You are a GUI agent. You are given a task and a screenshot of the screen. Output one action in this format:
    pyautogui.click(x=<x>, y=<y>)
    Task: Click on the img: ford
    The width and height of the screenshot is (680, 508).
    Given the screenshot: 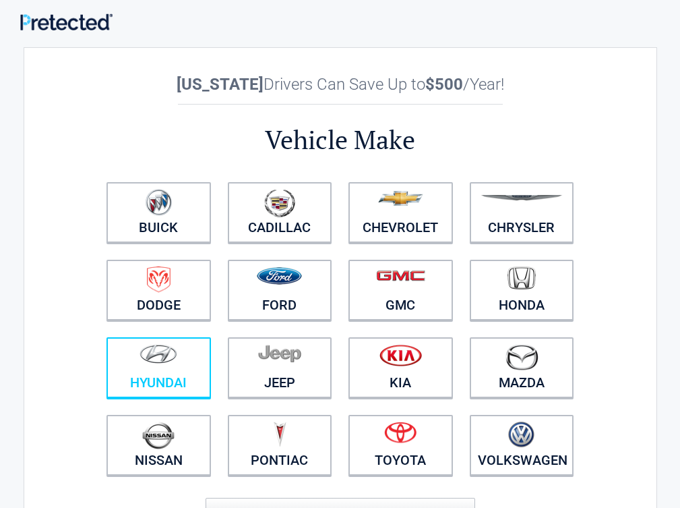 What is the action you would take?
    pyautogui.click(x=279, y=276)
    